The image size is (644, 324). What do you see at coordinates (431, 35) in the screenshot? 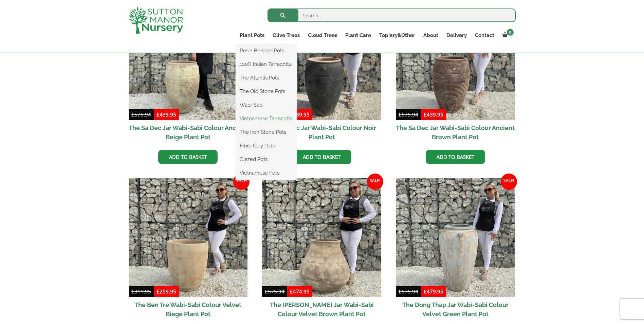
I see `a: About` at bounding box center [431, 35].